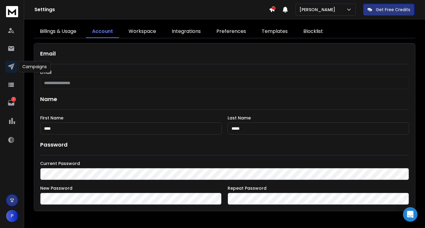 The width and height of the screenshot is (425, 228). I want to click on a: Templates, so click(274, 32).